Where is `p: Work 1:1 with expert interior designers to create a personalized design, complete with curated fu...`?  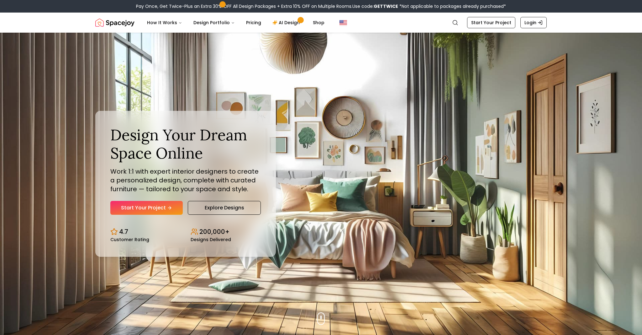
p: Work 1:1 with expert interior designers to create a personalized design, complete with curated fu... is located at coordinates (186, 180).